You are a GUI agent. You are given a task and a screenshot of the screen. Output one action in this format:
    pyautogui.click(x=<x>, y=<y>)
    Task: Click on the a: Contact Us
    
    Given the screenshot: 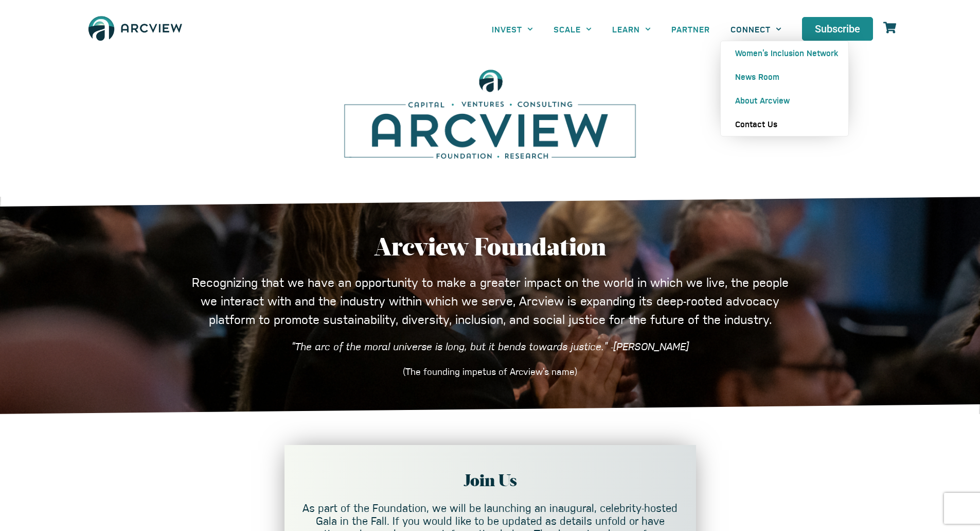 What is the action you would take?
    pyautogui.click(x=784, y=124)
    